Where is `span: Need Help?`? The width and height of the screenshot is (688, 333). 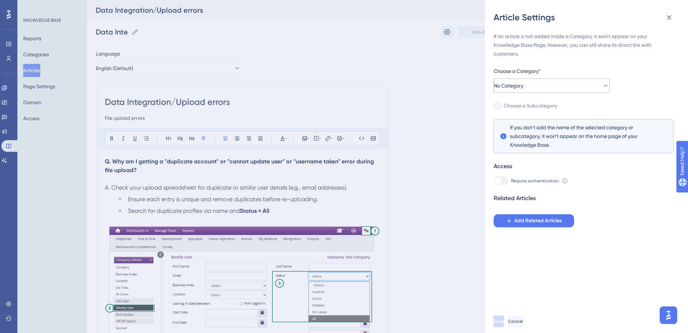 span: Need Help? is located at coordinates (31, 6).